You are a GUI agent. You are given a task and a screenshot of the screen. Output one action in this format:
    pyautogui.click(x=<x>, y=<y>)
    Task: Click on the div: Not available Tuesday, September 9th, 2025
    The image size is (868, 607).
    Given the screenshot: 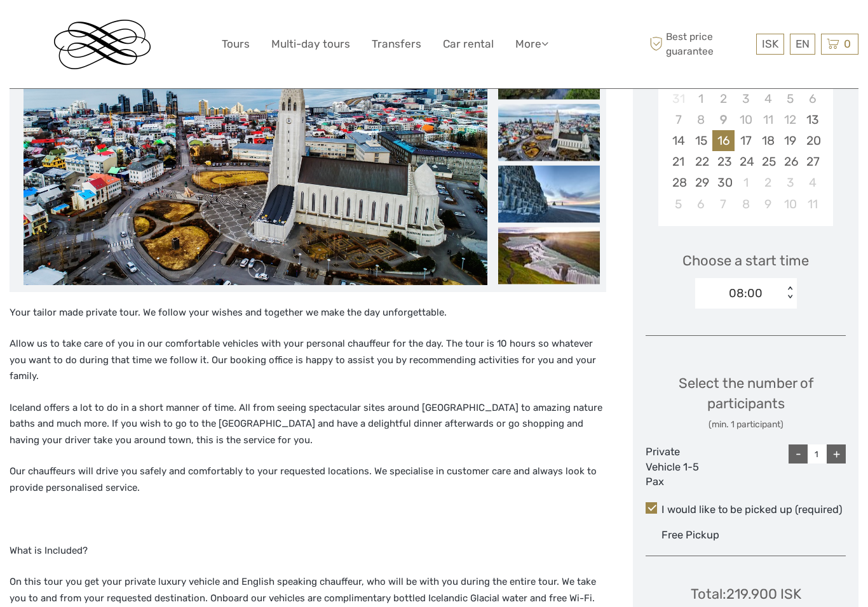 What is the action you would take?
    pyautogui.click(x=724, y=119)
    